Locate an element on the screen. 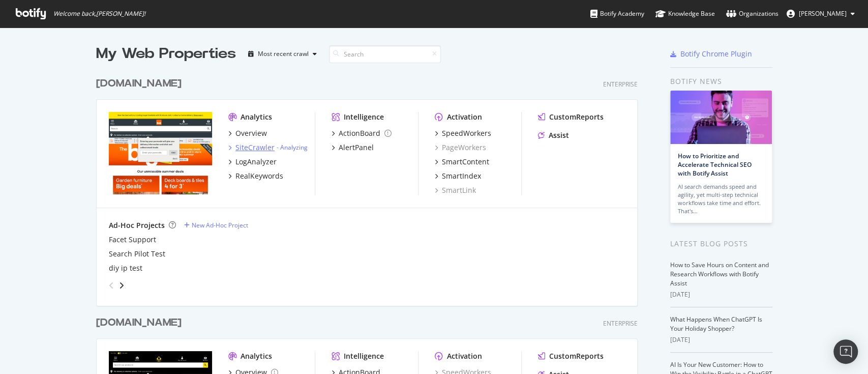 The width and height of the screenshot is (868, 374). div: Facet Support is located at coordinates (132, 239).